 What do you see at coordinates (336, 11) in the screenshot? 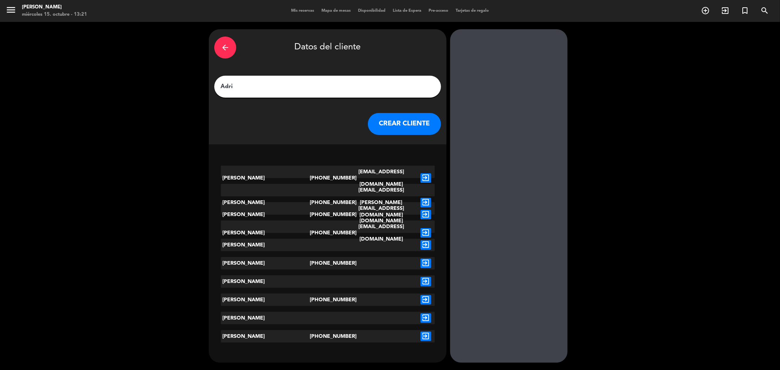
I see `span: Mapa de mesas` at bounding box center [336, 11].